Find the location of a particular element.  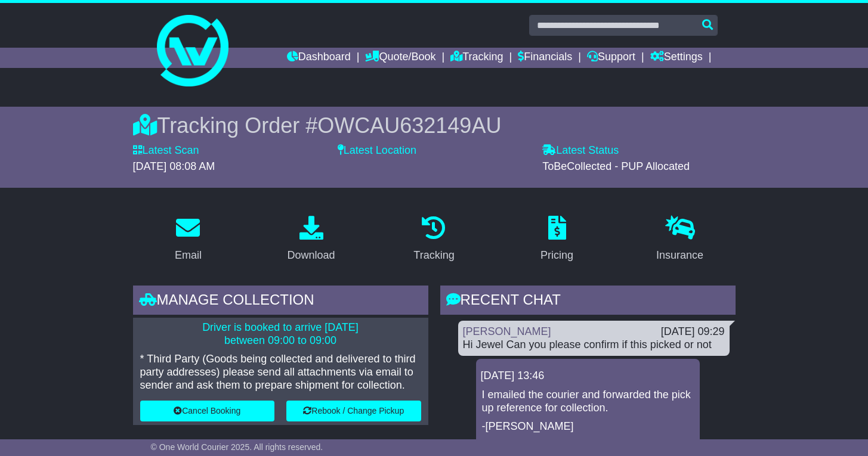

span: OWCAU632149AU is located at coordinates (409, 125).